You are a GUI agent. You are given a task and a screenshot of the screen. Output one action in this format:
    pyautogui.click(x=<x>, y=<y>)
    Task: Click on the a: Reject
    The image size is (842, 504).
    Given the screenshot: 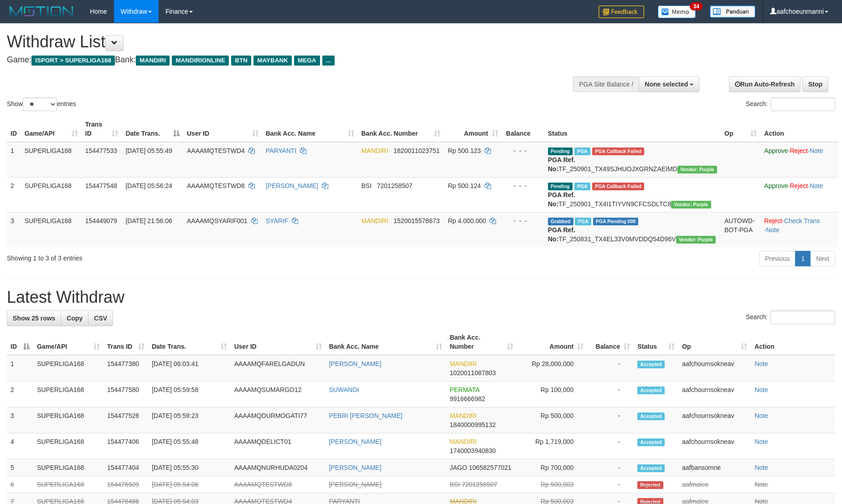 What is the action you would take?
    pyautogui.click(x=798, y=150)
    